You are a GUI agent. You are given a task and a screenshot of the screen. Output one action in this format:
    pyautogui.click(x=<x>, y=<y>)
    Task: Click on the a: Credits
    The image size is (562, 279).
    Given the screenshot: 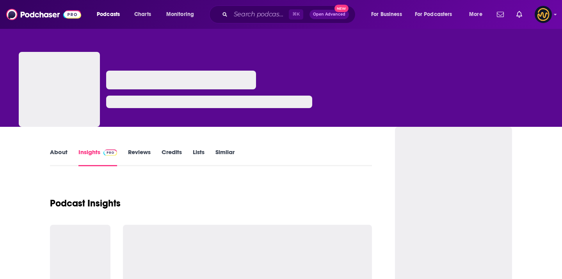 What is the action you would take?
    pyautogui.click(x=172, y=157)
    